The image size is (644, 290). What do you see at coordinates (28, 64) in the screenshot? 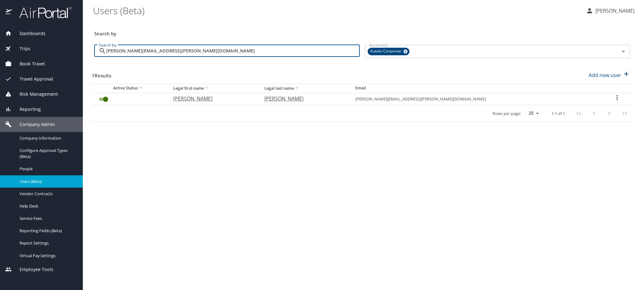
I see `span: Book Travel` at bounding box center [28, 64].